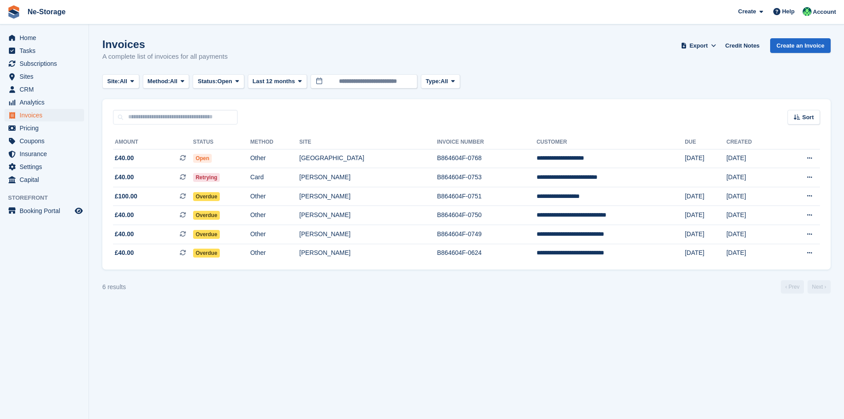  What do you see at coordinates (165, 57) in the screenshot?
I see `p: A complete list of invoices for all payments` at bounding box center [165, 57].